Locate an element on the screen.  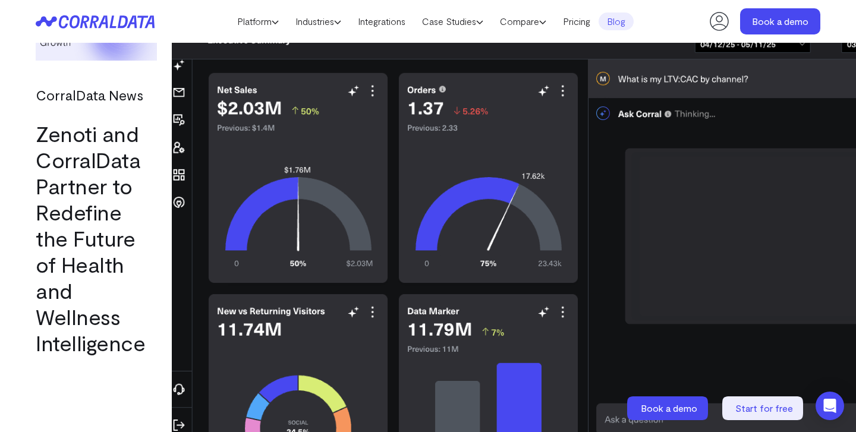
a: Zenoti and CorralData Partner to Redefine the Future of Health and Wellness Intelligence is located at coordinates (90, 238).